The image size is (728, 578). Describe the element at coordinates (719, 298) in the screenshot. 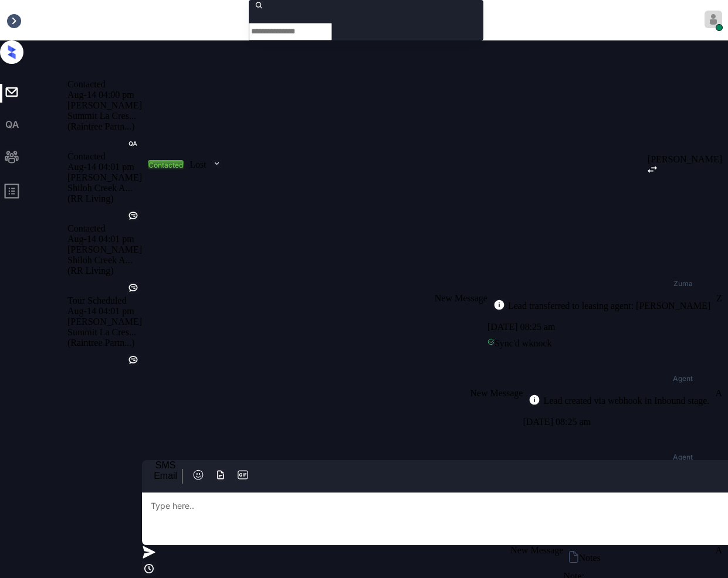

I see `div: Z` at that location.